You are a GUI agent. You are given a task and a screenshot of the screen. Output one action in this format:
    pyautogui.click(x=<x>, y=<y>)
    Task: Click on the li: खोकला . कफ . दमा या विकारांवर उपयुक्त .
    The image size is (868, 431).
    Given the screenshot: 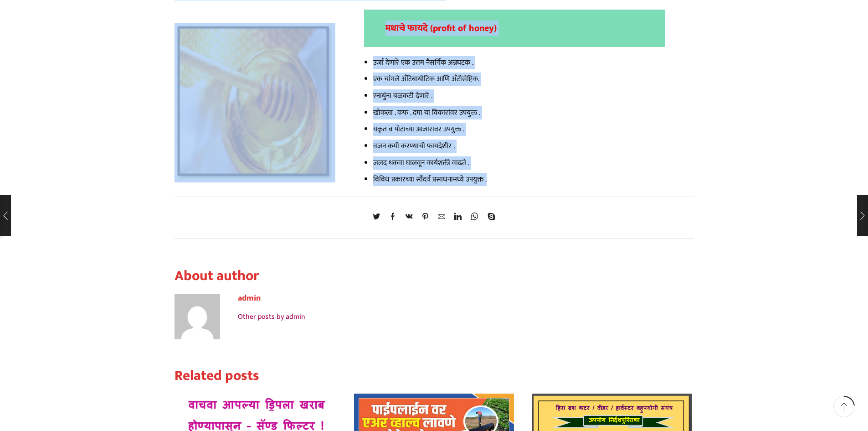 What is the action you would take?
    pyautogui.click(x=519, y=113)
    